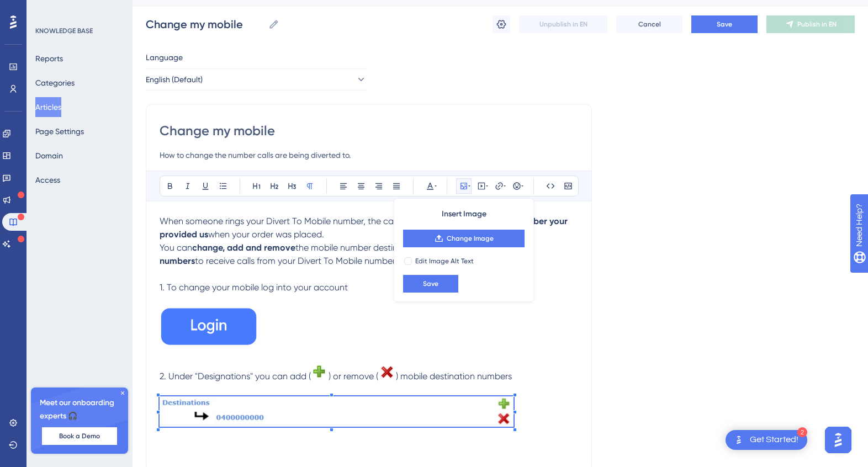 The width and height of the screenshot is (868, 467). Describe the element at coordinates (369, 155) in the screenshot. I see `input: Article Description` at that location.